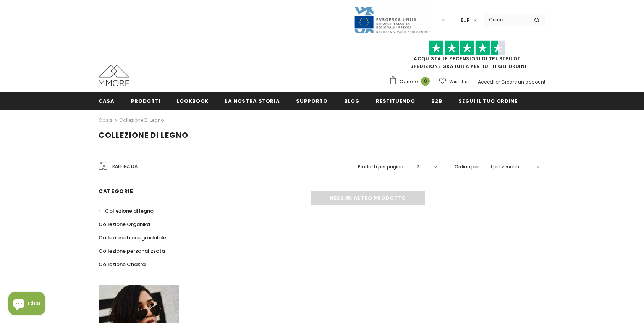  Describe the element at coordinates (506, 20) in the screenshot. I see `input: Search Site` at that location.